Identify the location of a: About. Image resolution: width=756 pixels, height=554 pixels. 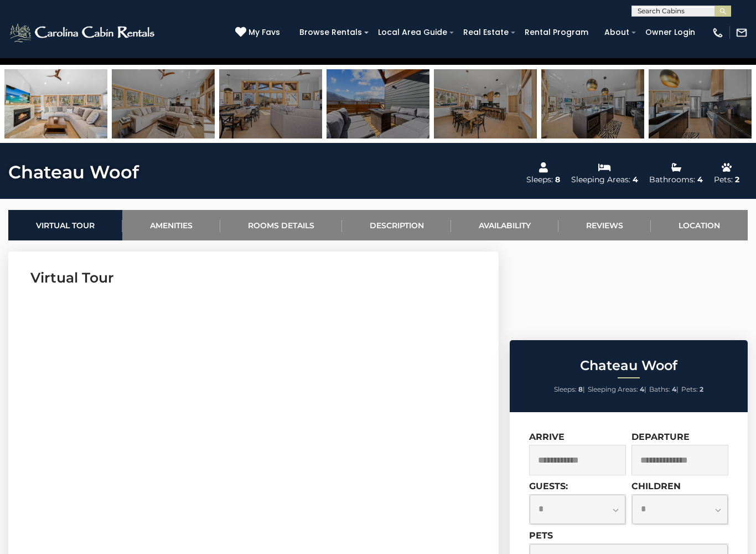
(617, 32).